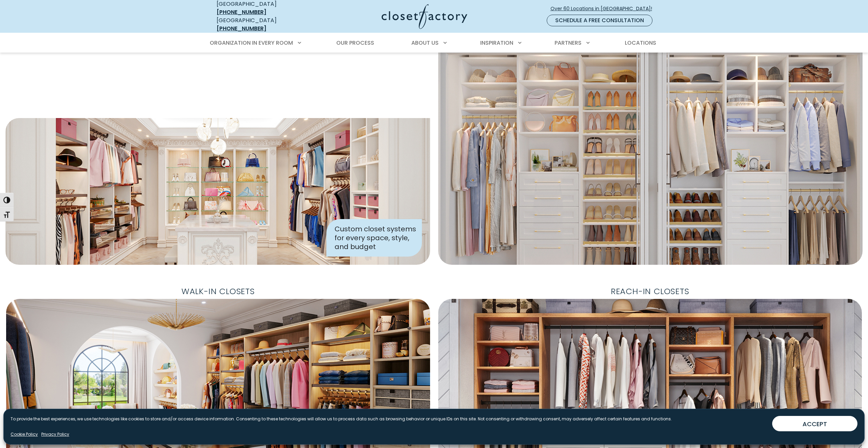 The height and width of the screenshot is (448, 868). I want to click on a: Cookie Policy, so click(24, 435).